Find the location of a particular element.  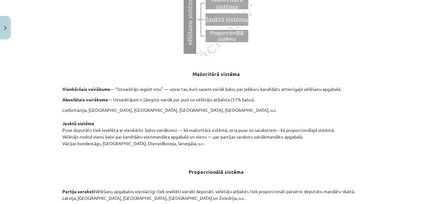

p: — “Uzvarētājs iegūst visu” — uzvar tas, kurš saņem vairāk balsu par jebkuru kandidātu attiecīgajā... is located at coordinates (216, 89).